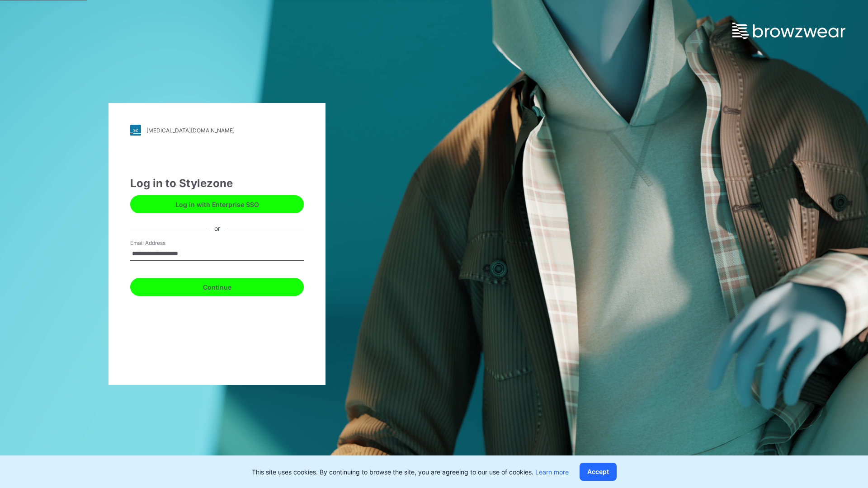  What do you see at coordinates (135, 130) in the screenshot?
I see `img: stylezone-logo.562084cfcfab977791bfbf7441f1a819.svg` at bounding box center [135, 130].